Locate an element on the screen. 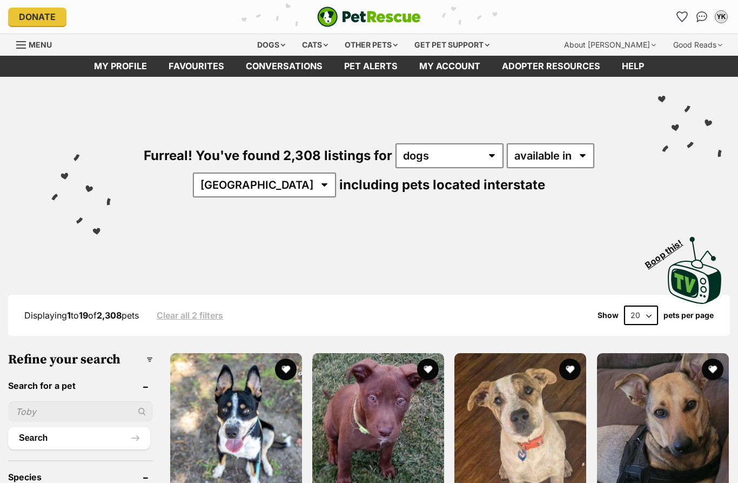  a: My account is located at coordinates (450, 66).